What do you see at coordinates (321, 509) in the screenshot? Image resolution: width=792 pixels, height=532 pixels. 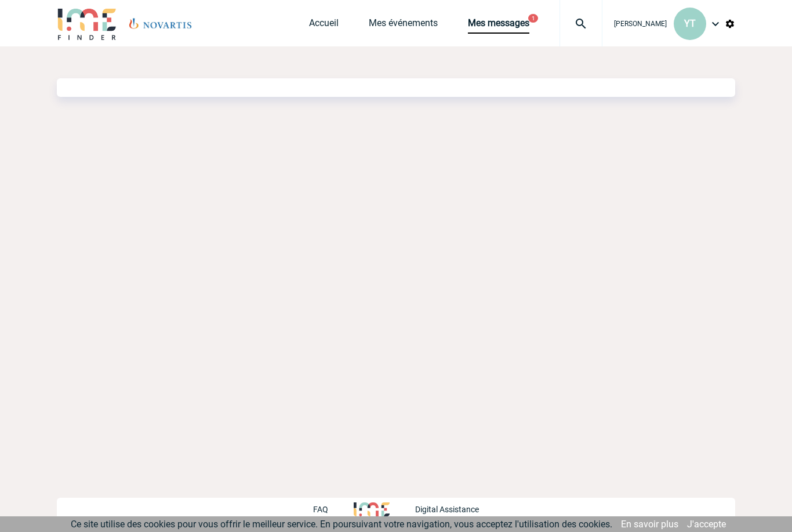 I see `p: FAQ` at bounding box center [321, 509].